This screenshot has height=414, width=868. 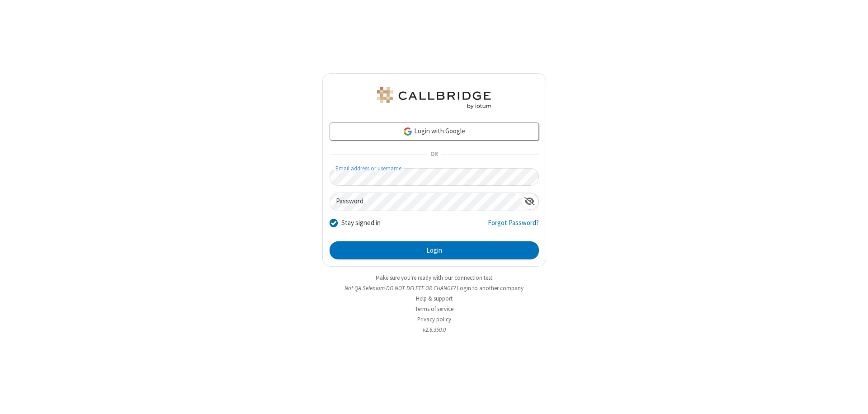 I want to click on a: Make sure you're ready with our connection test, so click(x=434, y=277).